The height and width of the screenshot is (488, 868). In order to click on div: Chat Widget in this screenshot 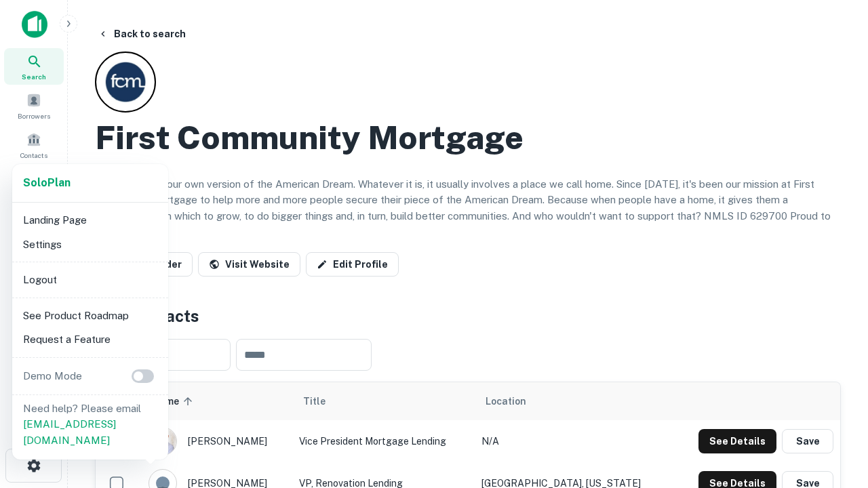, I will do `click(834, 369)`.